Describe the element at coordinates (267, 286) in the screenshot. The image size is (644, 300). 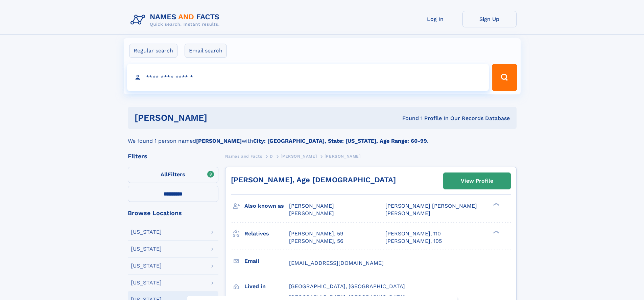
I see `h3: Lived in` at that location.